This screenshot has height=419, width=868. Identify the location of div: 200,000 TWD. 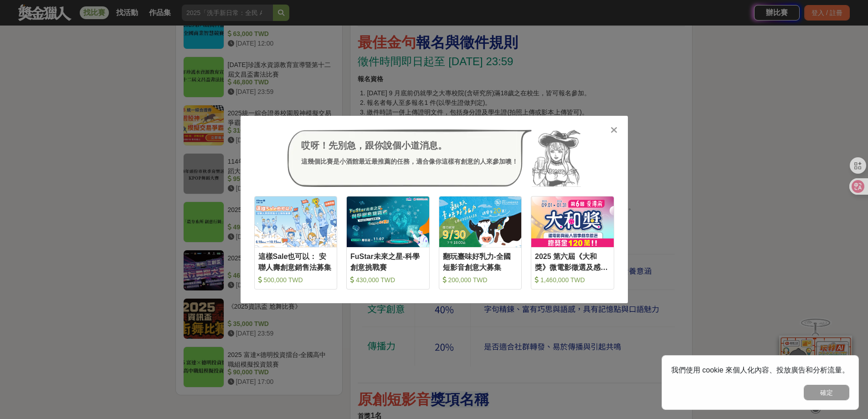
(480, 280).